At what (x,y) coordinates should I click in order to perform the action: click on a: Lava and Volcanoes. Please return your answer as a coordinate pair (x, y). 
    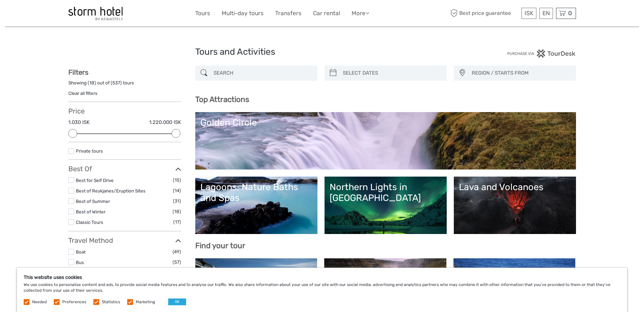
    Looking at the image, I should click on (514, 206).